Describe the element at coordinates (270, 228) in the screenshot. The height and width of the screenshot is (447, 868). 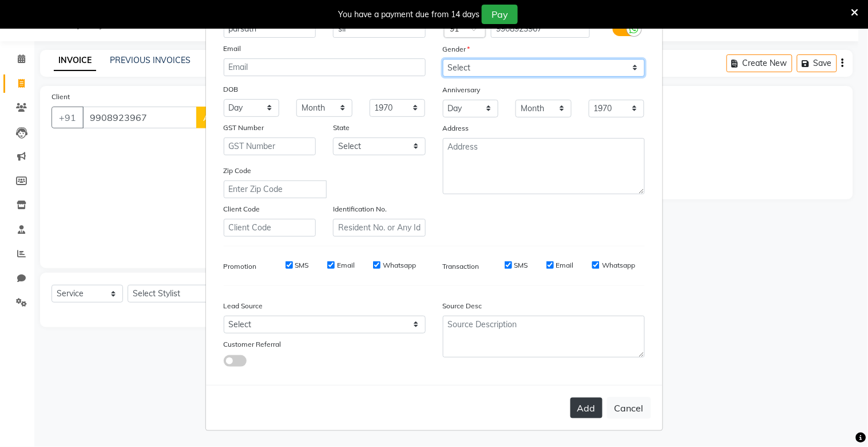
I see `input: Client Code` at that location.